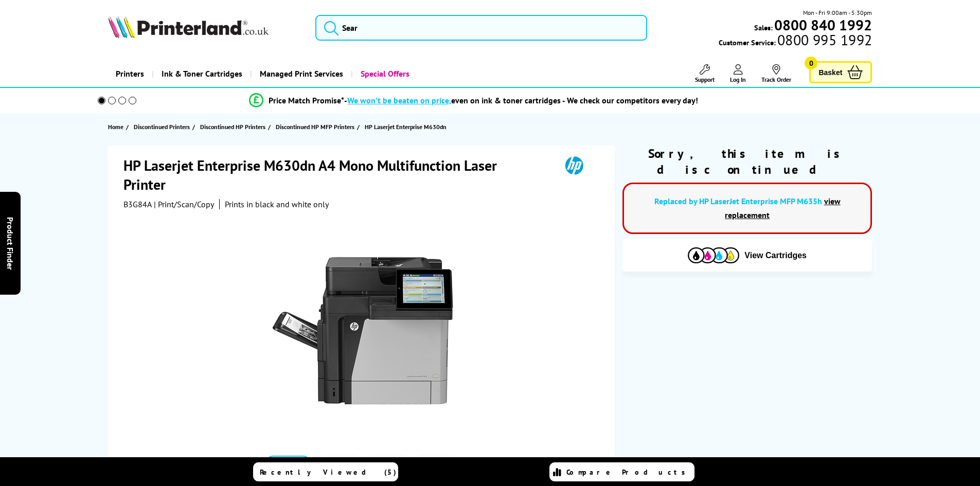 Image resolution: width=980 pixels, height=486 pixels. I want to click on span: Basket, so click(830, 72).